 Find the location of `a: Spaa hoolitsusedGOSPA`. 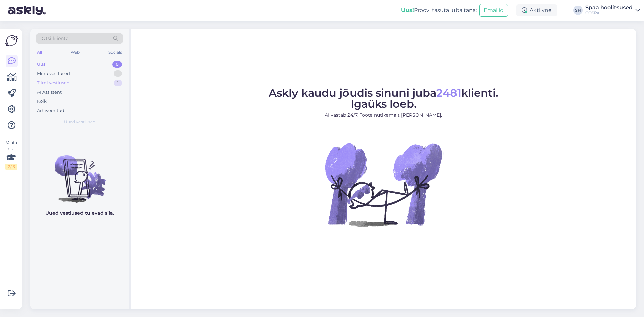

a: Spaa hoolitsusedGOSPA is located at coordinates (612, 10).